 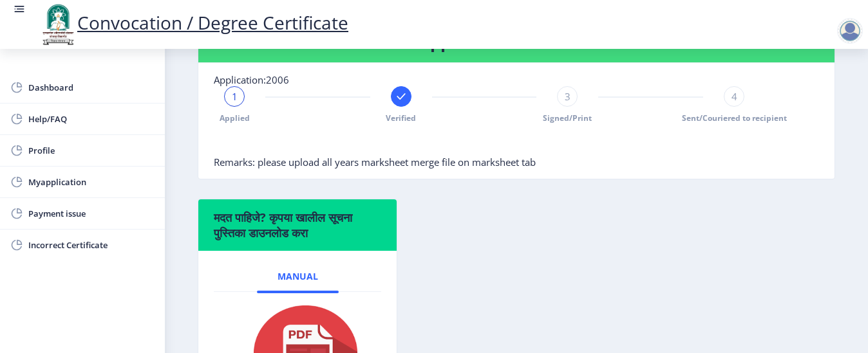 What do you see at coordinates (567, 117) in the screenshot?
I see `span: Signed/Print` at bounding box center [567, 117].